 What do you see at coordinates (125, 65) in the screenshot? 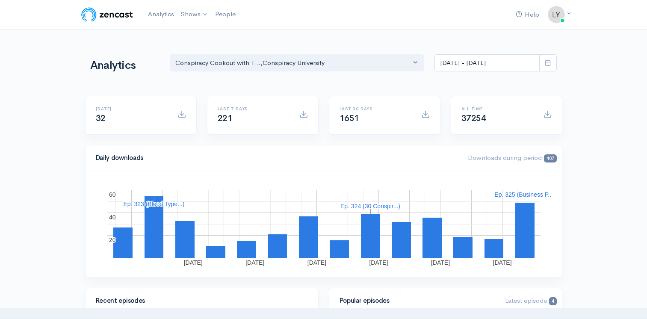
I see `h1: Analytics` at bounding box center [125, 65].